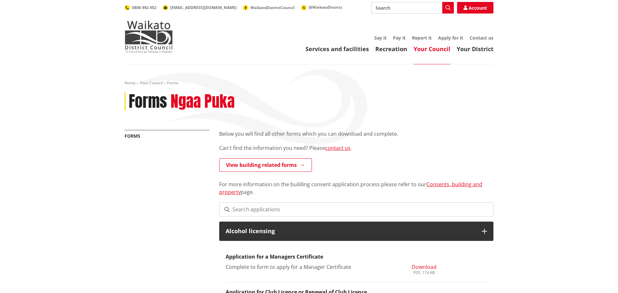 The height and width of the screenshot is (293, 618). I want to click on span: Download, so click(424, 267).